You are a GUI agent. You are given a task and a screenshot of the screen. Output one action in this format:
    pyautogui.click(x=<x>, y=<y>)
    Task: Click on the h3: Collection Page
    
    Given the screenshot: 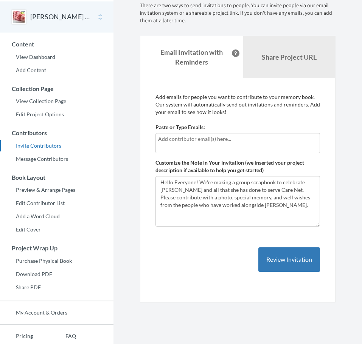 What is the action you would take?
    pyautogui.click(x=57, y=89)
    